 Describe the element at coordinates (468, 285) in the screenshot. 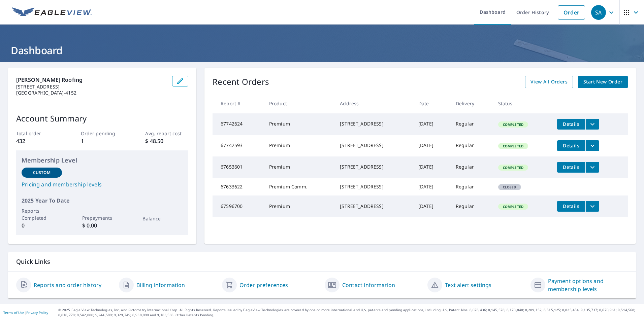

I see `a: Text alert settings` at that location.